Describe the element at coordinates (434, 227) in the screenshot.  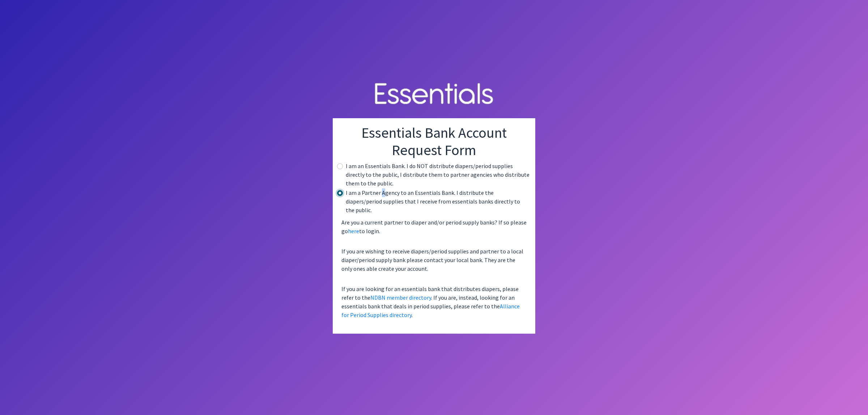
I see `p: Are you a current partner to diaper and/or period supply banks? If so please go to login.` at that location.